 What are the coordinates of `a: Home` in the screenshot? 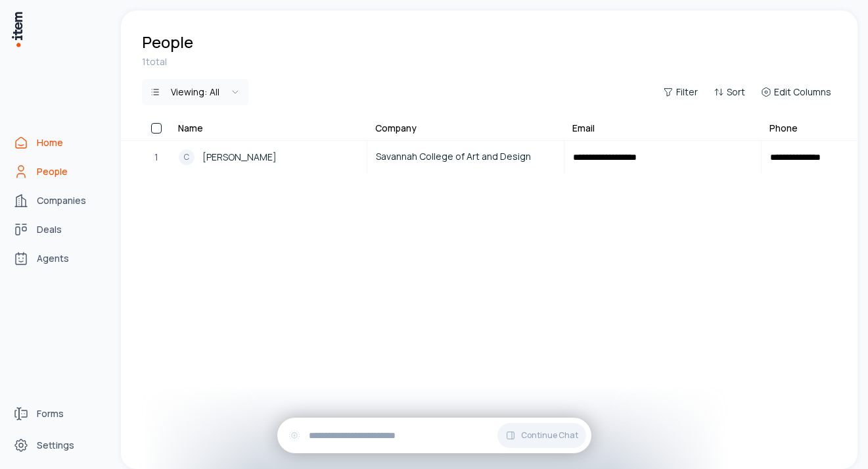 It's located at (58, 143).